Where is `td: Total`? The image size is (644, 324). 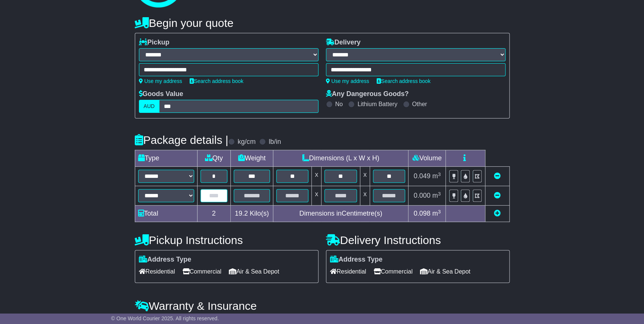 td: Total is located at coordinates (166, 214).